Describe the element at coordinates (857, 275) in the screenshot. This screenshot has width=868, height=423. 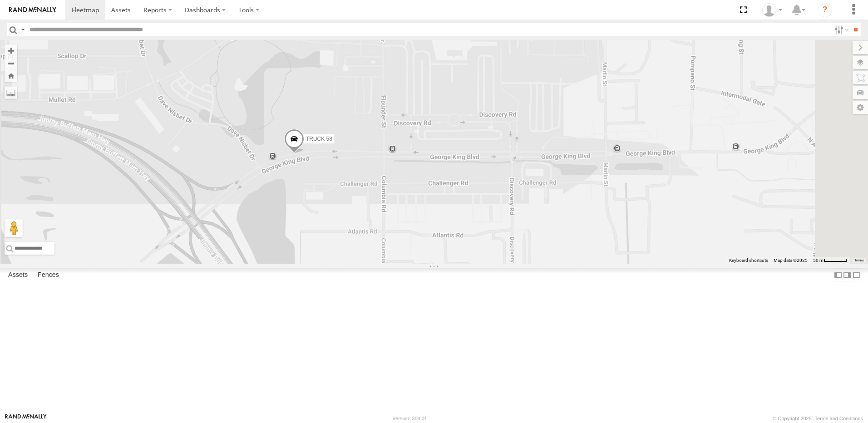
I see `label: Hide Summary Table` at that location.